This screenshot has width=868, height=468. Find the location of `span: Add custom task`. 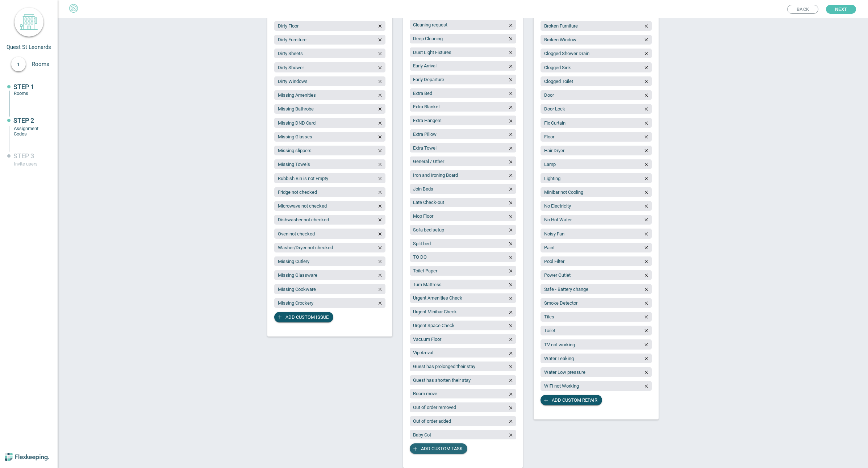

span: Add custom task is located at coordinates (442, 449).